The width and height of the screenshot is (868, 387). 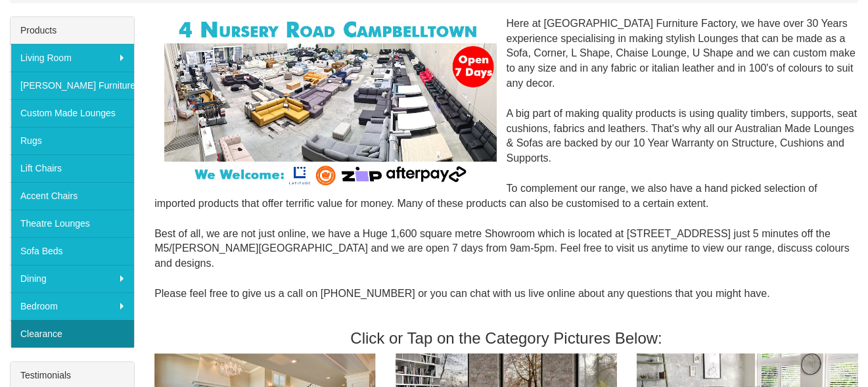 I want to click on a: Rugs, so click(x=72, y=141).